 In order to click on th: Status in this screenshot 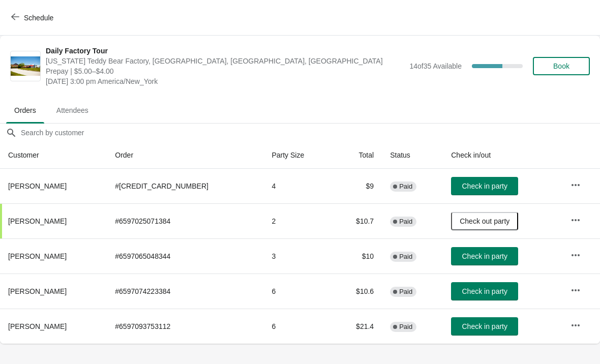, I will do `click(412, 155)`.